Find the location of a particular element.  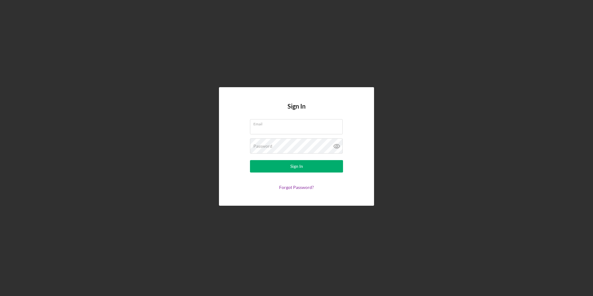

label: Email is located at coordinates (298, 123).